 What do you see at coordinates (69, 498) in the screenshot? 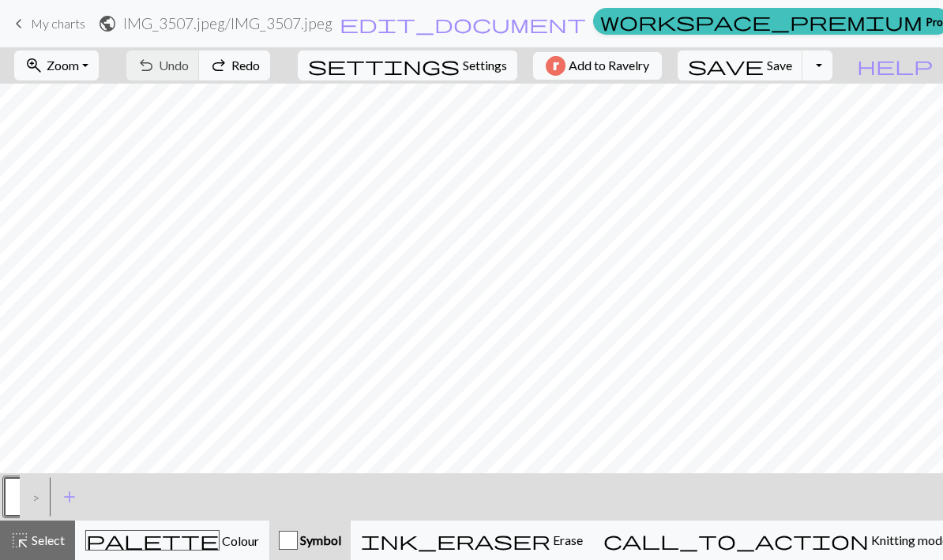
I see `span: add` at bounding box center [69, 498].